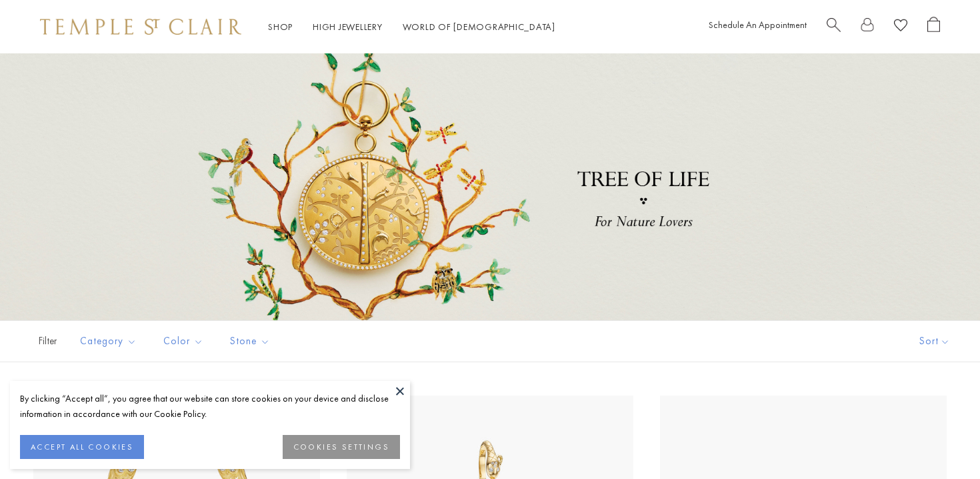  I want to click on a: View Wishlist, so click(901, 27).